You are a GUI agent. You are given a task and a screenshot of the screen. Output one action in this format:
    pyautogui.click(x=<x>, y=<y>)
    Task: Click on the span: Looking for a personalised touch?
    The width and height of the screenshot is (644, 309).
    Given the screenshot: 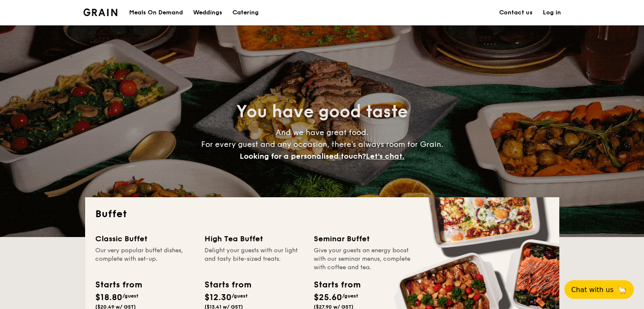 What is the action you would take?
    pyautogui.click(x=303, y=157)
    